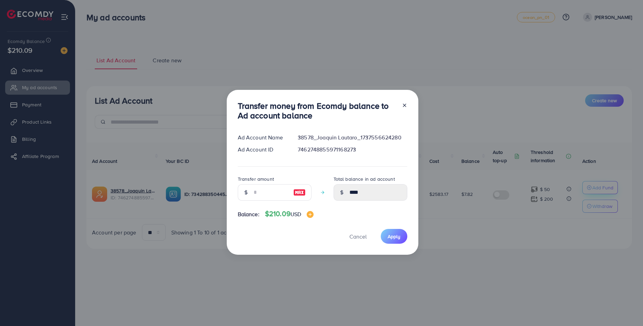 This screenshot has height=326, width=643. Describe the element at coordinates (358, 236) in the screenshot. I see `button: Cancel` at that location.